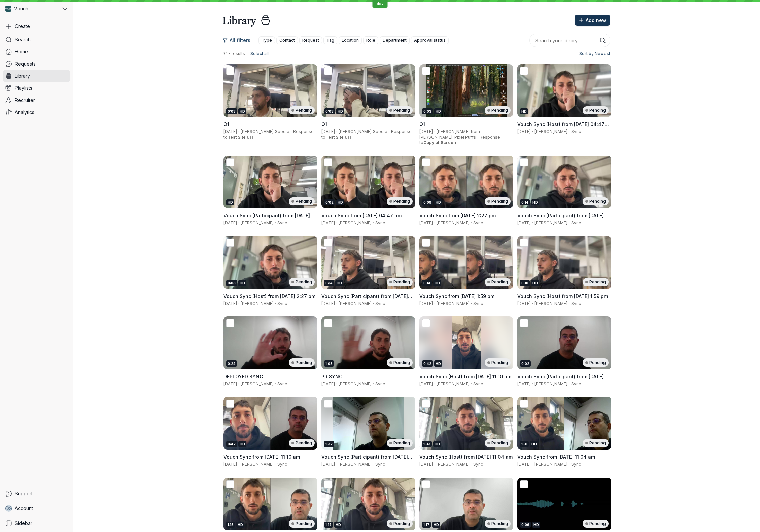  What do you see at coordinates (564, 457) in the screenshot?
I see `h3: Vouch Sync from 8 August 2025 at 11:04 am` at bounding box center [564, 457].